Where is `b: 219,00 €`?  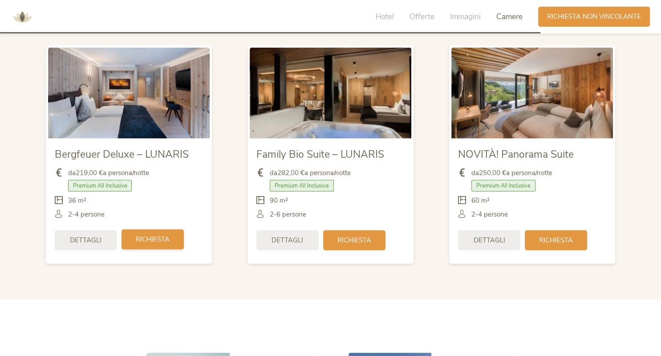 b: 219,00 € is located at coordinates (89, 173).